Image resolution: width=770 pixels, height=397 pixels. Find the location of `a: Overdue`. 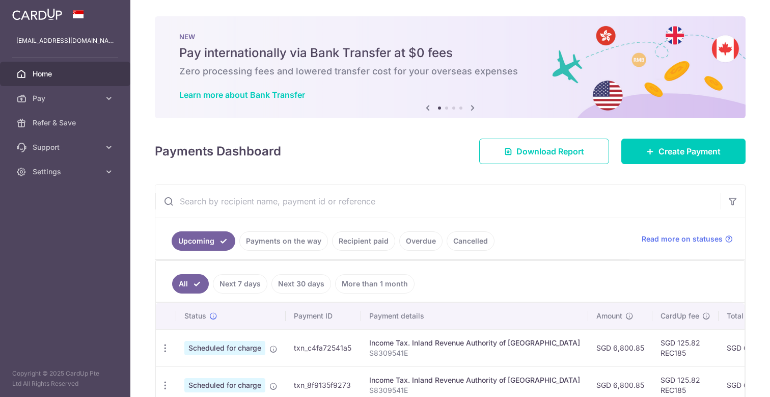

a: Overdue is located at coordinates (420, 241).